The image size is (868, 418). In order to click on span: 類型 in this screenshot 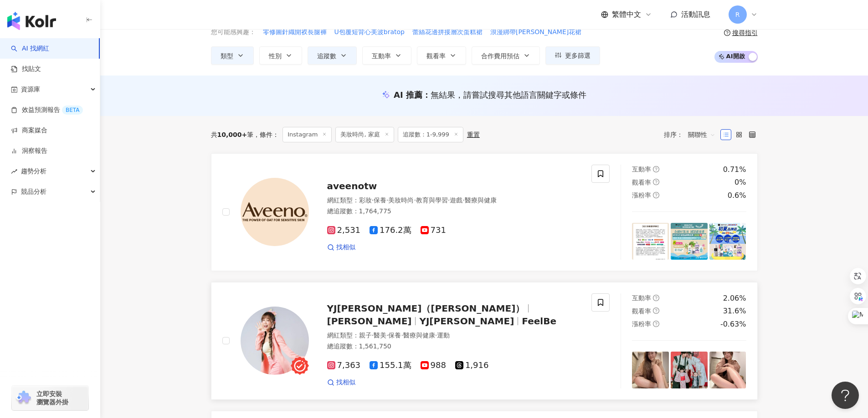, I will do `click(227, 56)`.